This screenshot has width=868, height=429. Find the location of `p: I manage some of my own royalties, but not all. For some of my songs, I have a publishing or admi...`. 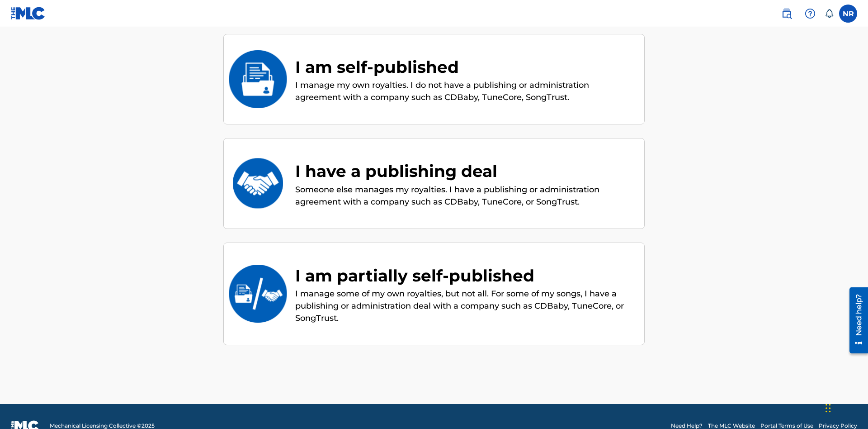

p: I manage some of my own royalties, but not all. For some of my songs, I have a publishing or admi... is located at coordinates (466, 306).